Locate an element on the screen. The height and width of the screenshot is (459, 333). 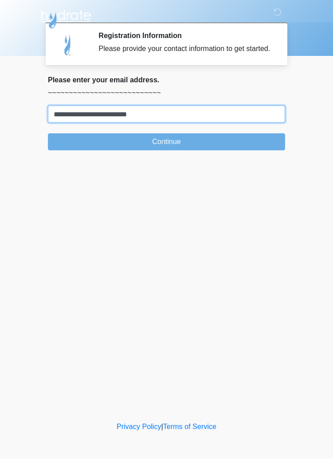
a: Privacy Policy is located at coordinates (139, 426).